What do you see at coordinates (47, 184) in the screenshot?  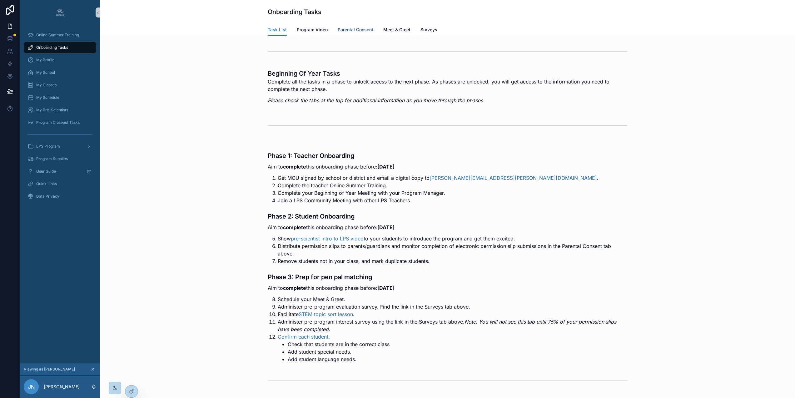 I see `span: Quick Links` at bounding box center [47, 184].